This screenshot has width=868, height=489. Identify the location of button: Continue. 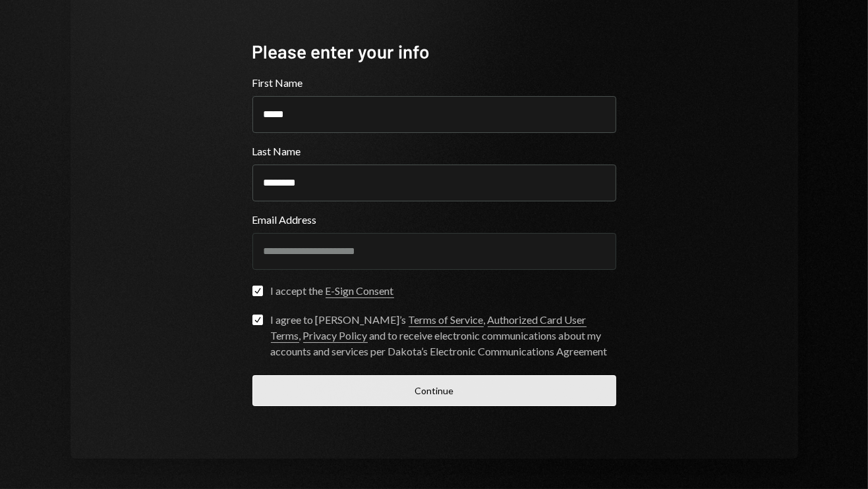
(434, 390).